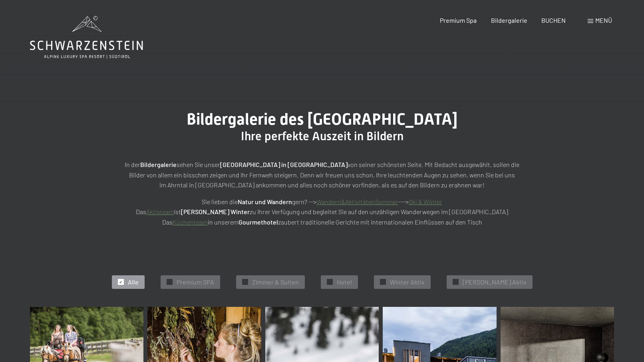  What do you see at coordinates (278, 204) in the screenshot?
I see `span: Einwilligung Marketing*` at bounding box center [278, 204].